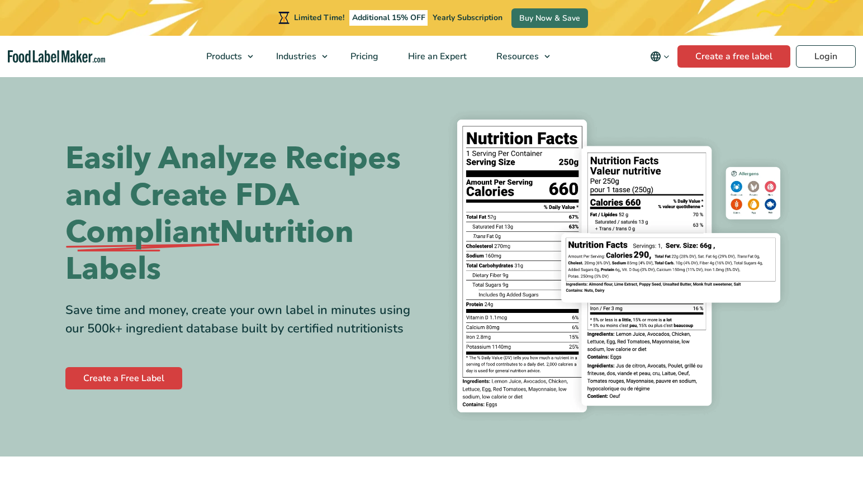  I want to click on a: Products, so click(226, 57).